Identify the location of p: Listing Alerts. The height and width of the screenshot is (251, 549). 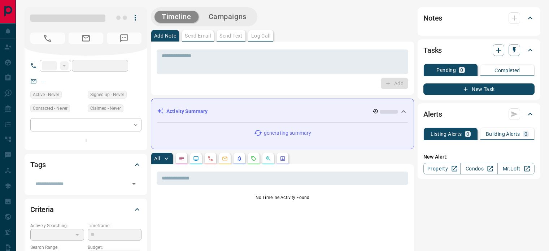
(446, 134).